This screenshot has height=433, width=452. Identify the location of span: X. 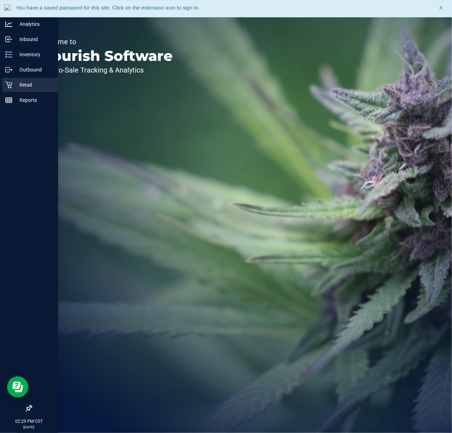
(441, 8).